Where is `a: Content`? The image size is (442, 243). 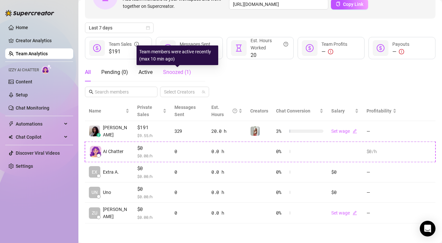
a: Content is located at coordinates (24, 82).